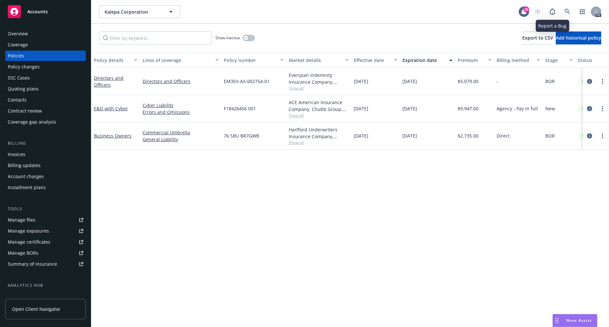 Image resolution: width=609 pixels, height=327 pixels. I want to click on a: Search, so click(568, 12).